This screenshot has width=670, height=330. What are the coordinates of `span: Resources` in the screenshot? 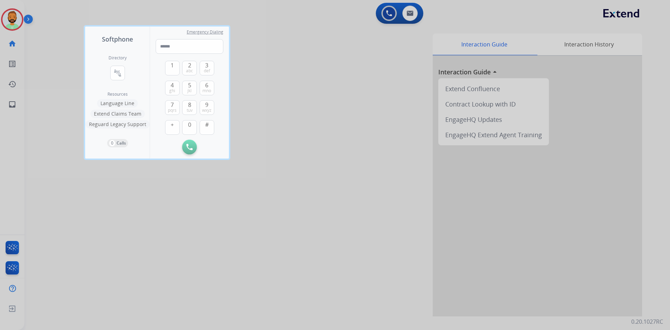 It's located at (118, 94).